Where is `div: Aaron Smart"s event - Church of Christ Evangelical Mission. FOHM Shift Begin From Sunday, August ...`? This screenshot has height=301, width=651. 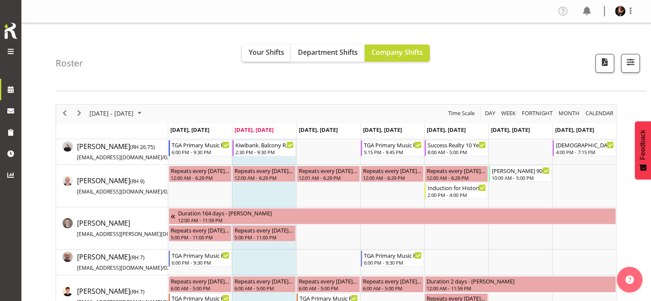
div: Aaron Smart"s event - Church of Christ Evangelical Mission. FOHM Shift Begin From Sunday, August ... is located at coordinates (584, 148).